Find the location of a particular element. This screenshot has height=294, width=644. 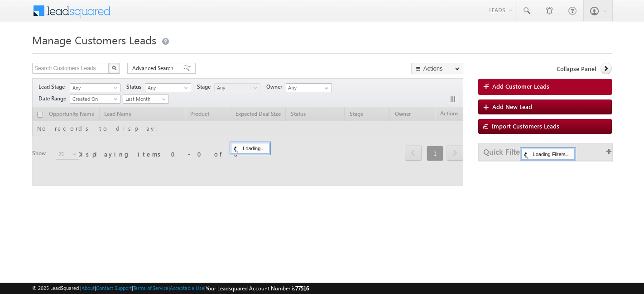

img: Search is located at coordinates (114, 68).